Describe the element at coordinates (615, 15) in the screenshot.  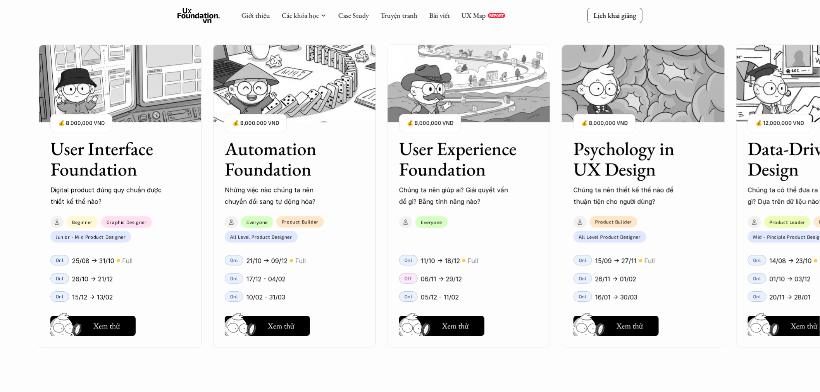
I see `a: Lịch khai giảng` at that location.